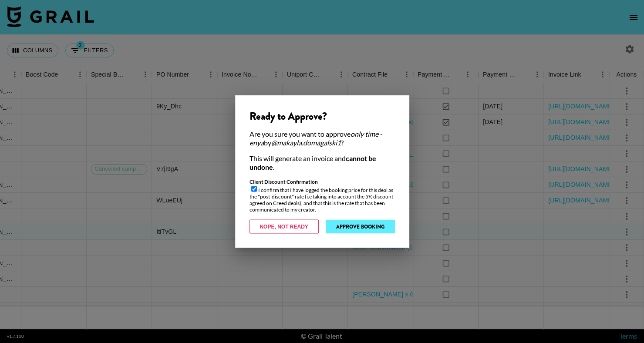  What do you see at coordinates (322, 195) in the screenshot?
I see `div: I confirm that I have logged the booking price for this deal as the "post-discount" rate (i.e tak...` at bounding box center [322, 195].